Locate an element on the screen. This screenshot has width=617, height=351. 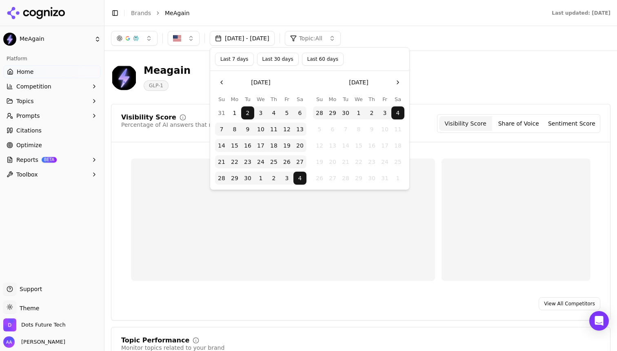
button: Open user button is located at coordinates (34, 342).